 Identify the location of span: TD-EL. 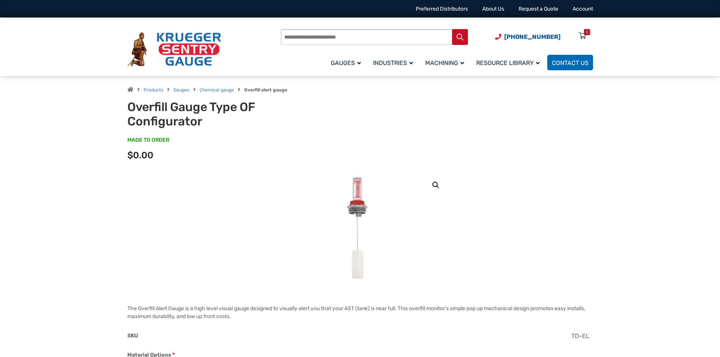
(580, 336).